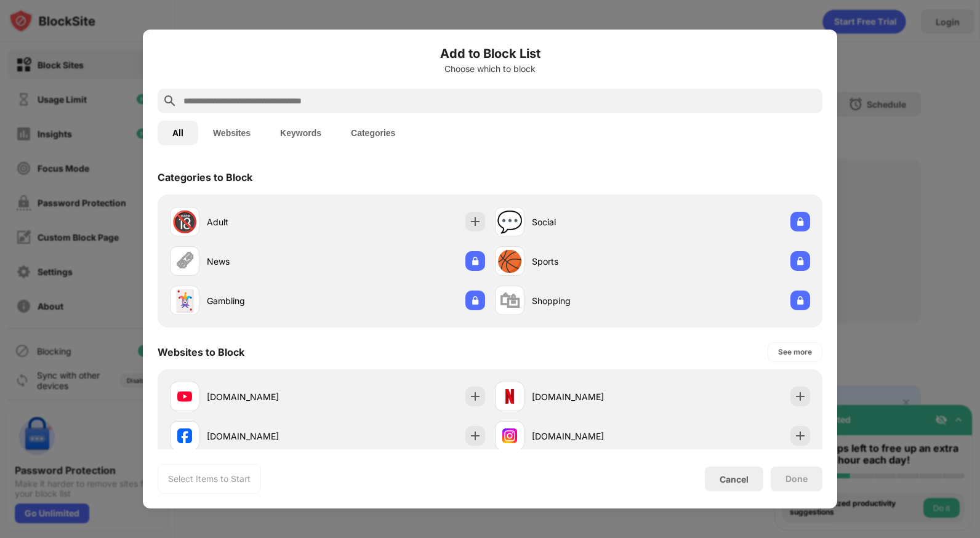  I want to click on button: Categories, so click(373, 133).